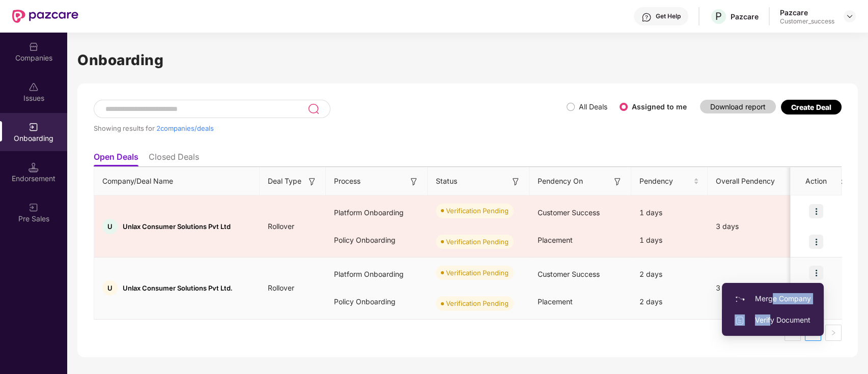 Image resolution: width=868 pixels, height=374 pixels. Describe the element at coordinates (834, 332) in the screenshot. I see `button: right` at that location.